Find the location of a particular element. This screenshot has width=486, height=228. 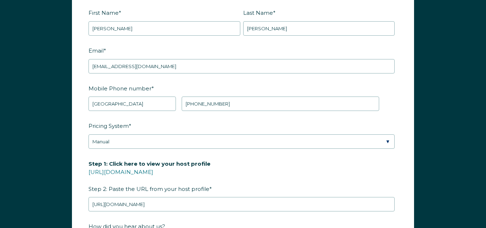

span: Email is located at coordinates (96, 50).